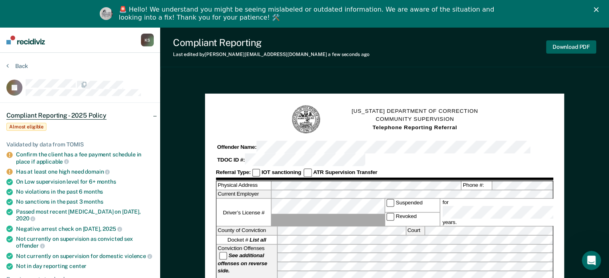 The height and width of the screenshot is (278, 609). What do you see at coordinates (30, 246) in the screenshot?
I see `span: offender` at bounding box center [30, 246].